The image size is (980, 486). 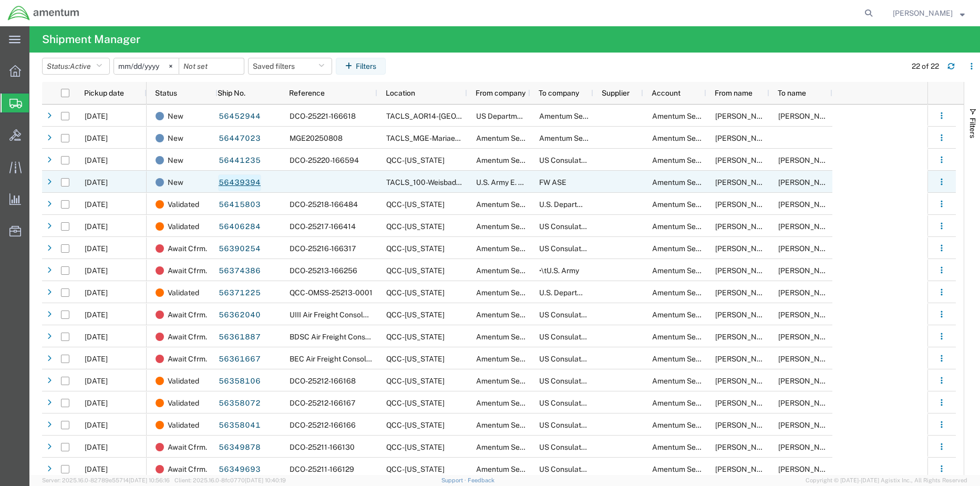 I want to click on a: 56406284, so click(x=240, y=227).